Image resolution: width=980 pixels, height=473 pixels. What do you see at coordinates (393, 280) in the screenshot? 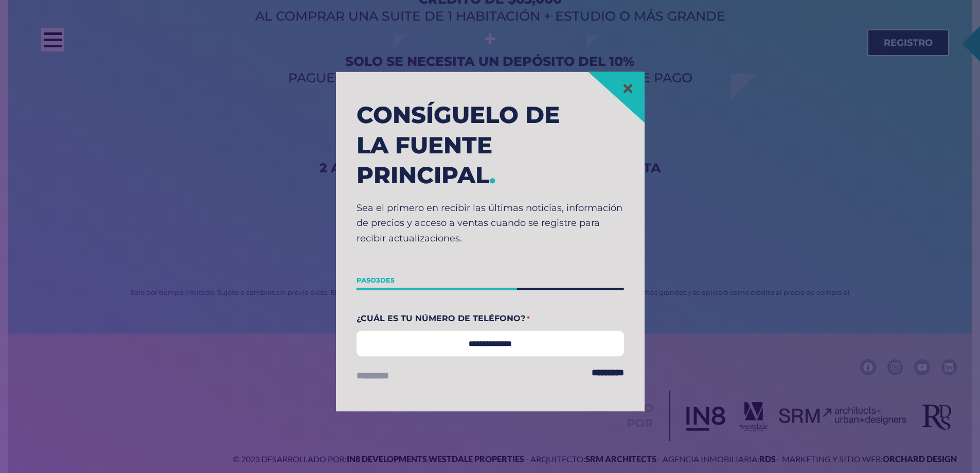
I see `font: 5` at bounding box center [393, 280].